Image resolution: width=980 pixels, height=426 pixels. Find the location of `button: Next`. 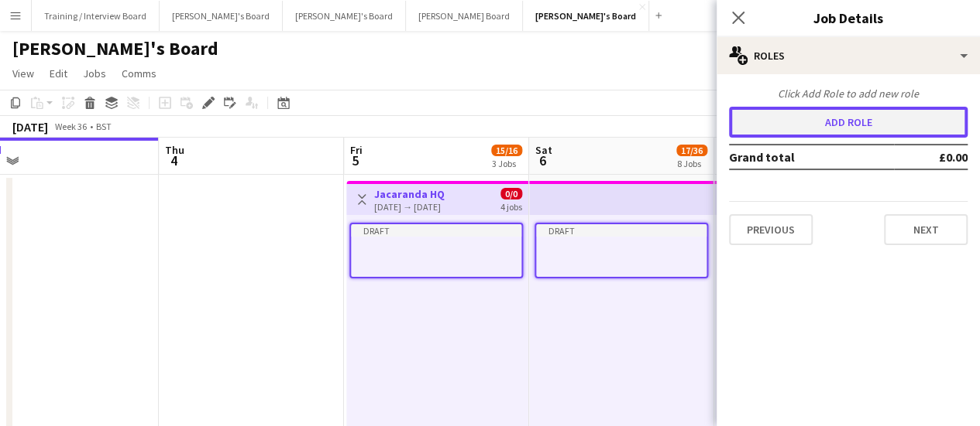

button: Next is located at coordinates (925, 230).